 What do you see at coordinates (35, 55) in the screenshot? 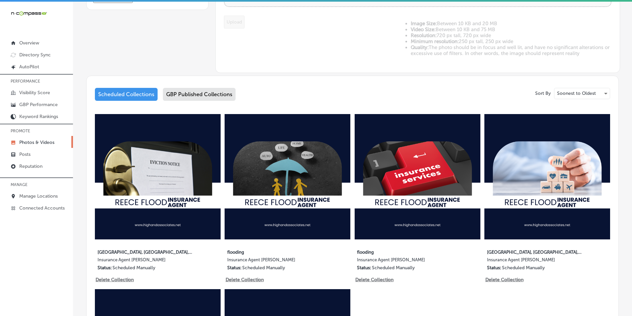
I see `p: Directory Sync` at bounding box center [35, 55].